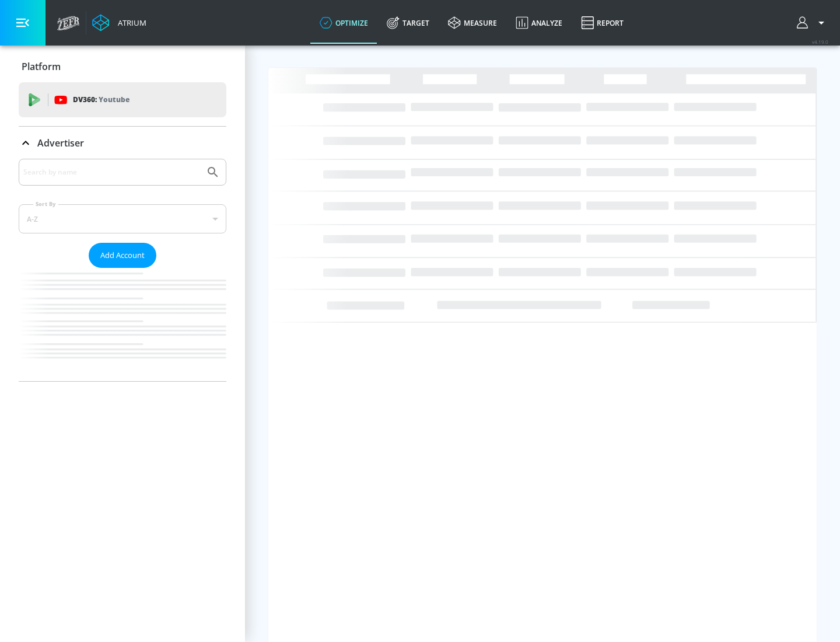  Describe the element at coordinates (123, 100) in the screenshot. I see `div: DV360: Youtube` at that location.